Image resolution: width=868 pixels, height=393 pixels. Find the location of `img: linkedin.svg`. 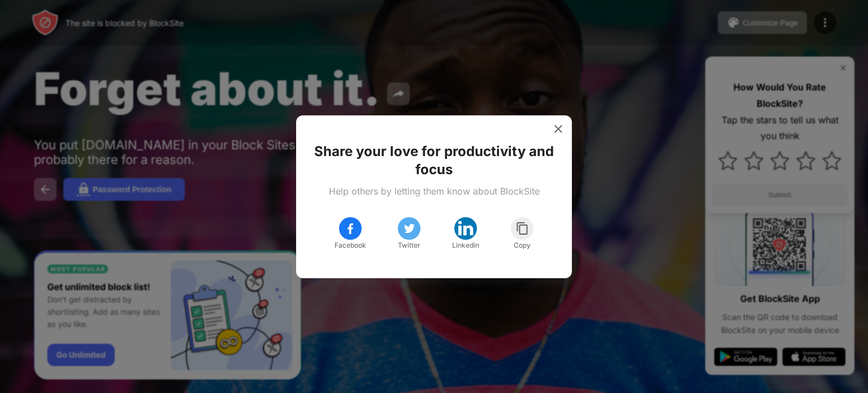

img: linkedin.svg is located at coordinates (466, 228).